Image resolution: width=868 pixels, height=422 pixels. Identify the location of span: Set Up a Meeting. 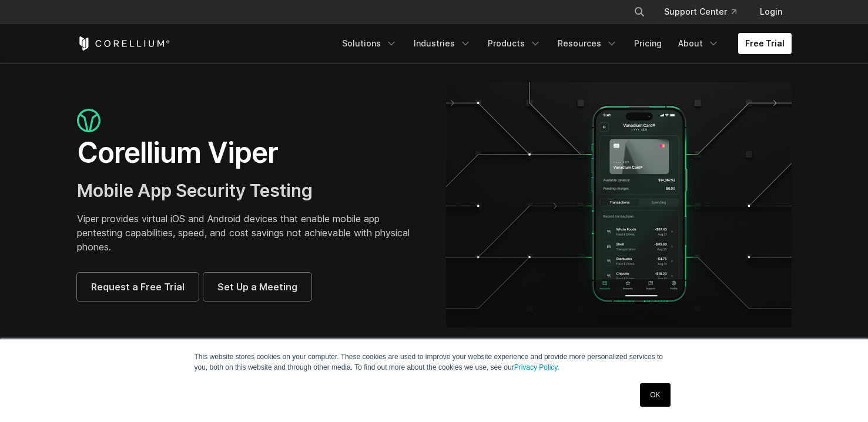
(257, 287).